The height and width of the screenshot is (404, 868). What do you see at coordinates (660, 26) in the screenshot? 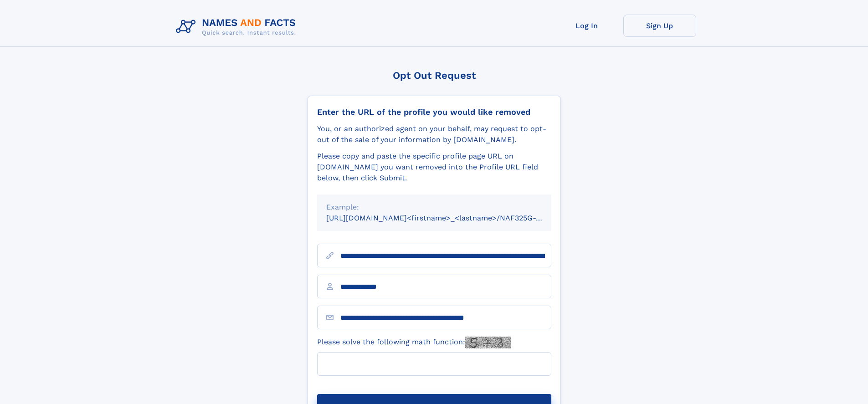
I see `a: Sign Up` at bounding box center [660, 26].